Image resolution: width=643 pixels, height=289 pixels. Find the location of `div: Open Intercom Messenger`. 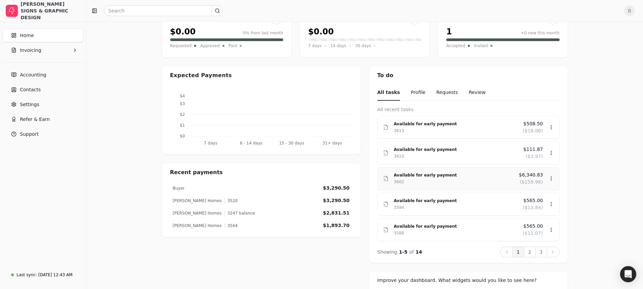

div: Open Intercom Messenger is located at coordinates (628, 275).